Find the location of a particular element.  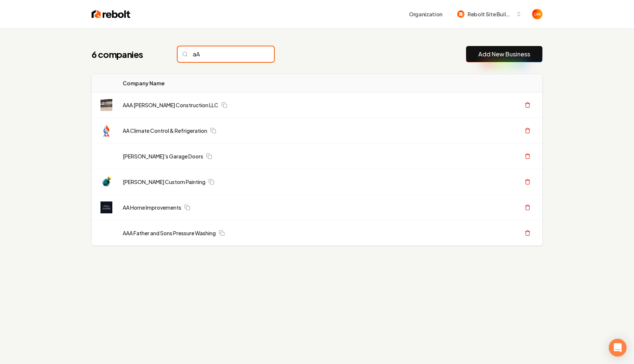

th: Company Name is located at coordinates (229, 83).